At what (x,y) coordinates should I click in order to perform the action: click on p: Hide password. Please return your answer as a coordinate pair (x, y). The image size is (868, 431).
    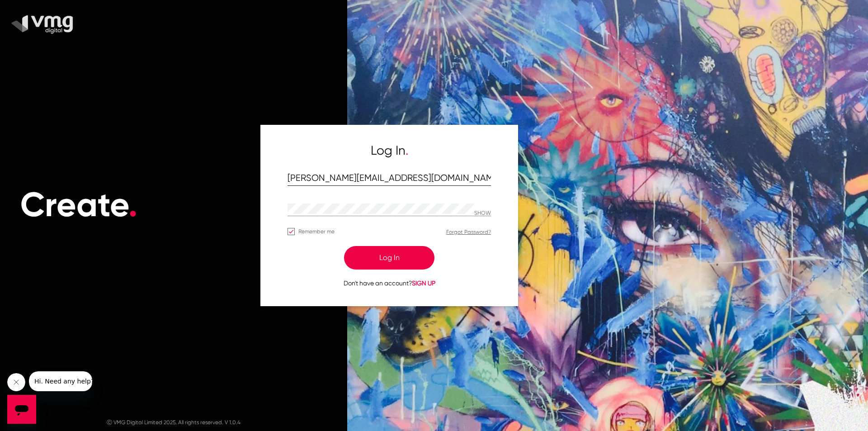
    Looking at the image, I should click on (483, 213).